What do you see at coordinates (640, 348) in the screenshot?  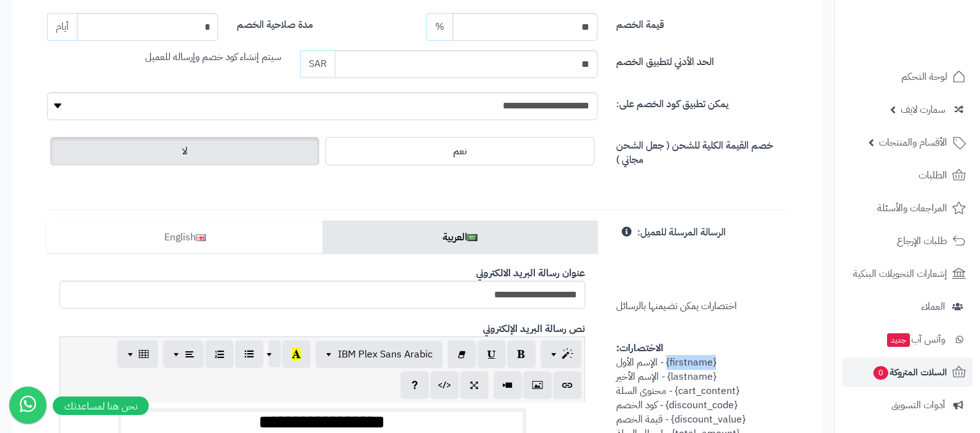 I see `strong: الاختصارات:` at bounding box center [640, 348].